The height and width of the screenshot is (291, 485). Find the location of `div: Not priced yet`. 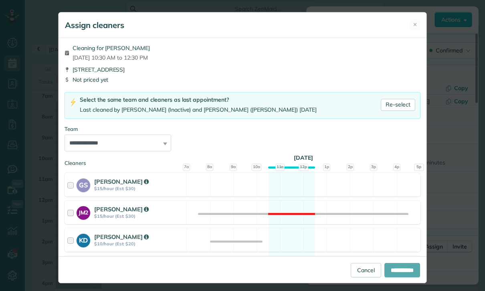

div: Not priced yet is located at coordinates (242, 80).